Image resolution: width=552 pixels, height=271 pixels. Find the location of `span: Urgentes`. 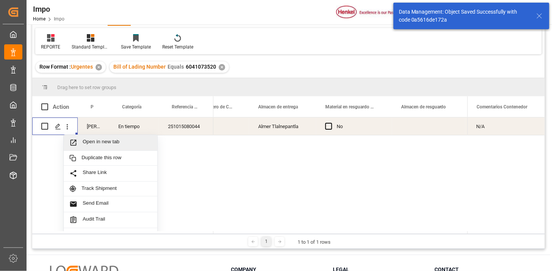

span: Urgentes is located at coordinates (82, 67).